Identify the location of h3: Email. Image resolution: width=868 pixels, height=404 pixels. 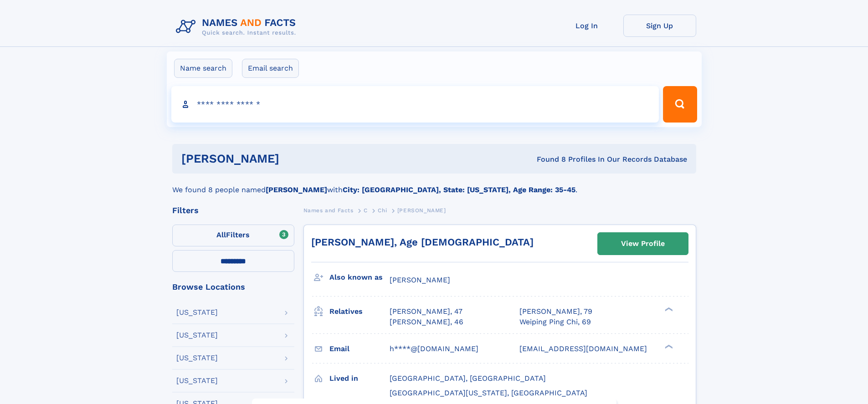
(360, 349).